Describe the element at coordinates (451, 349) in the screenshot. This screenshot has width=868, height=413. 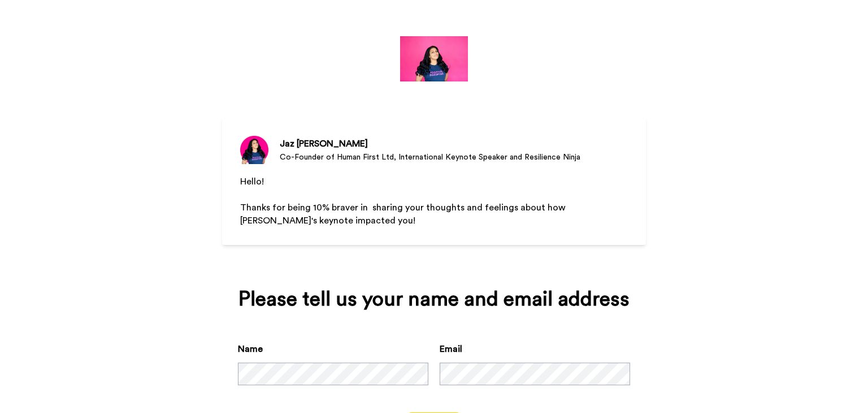
I see `label: Email` at that location.